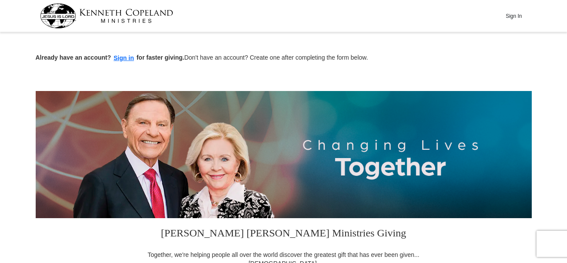 This screenshot has height=263, width=567. I want to click on strong: Already have an account? for faster giving., so click(110, 57).